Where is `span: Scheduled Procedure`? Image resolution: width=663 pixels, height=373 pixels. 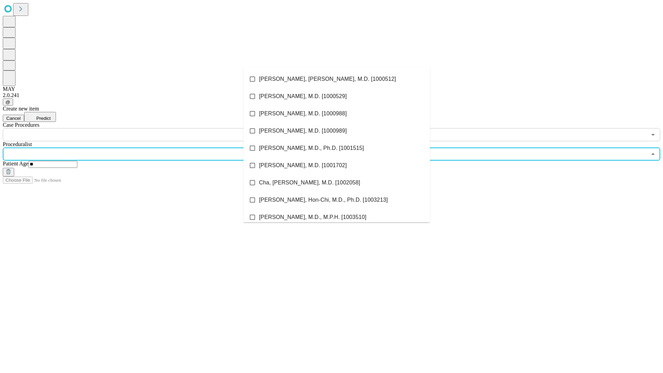
span: Scheduled Procedure is located at coordinates (21, 125).